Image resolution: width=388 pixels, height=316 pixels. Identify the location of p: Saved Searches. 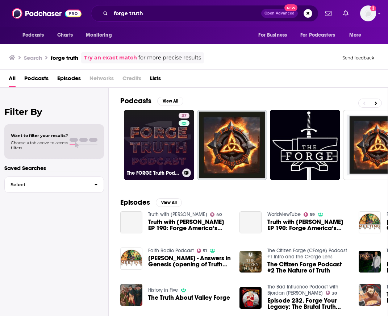
(54, 168).